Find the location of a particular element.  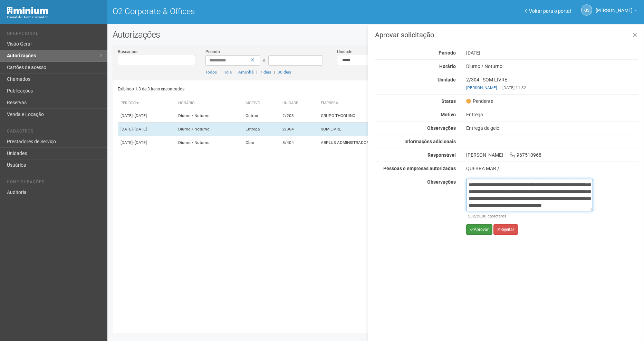

div: Entrega is located at coordinates (552, 115).